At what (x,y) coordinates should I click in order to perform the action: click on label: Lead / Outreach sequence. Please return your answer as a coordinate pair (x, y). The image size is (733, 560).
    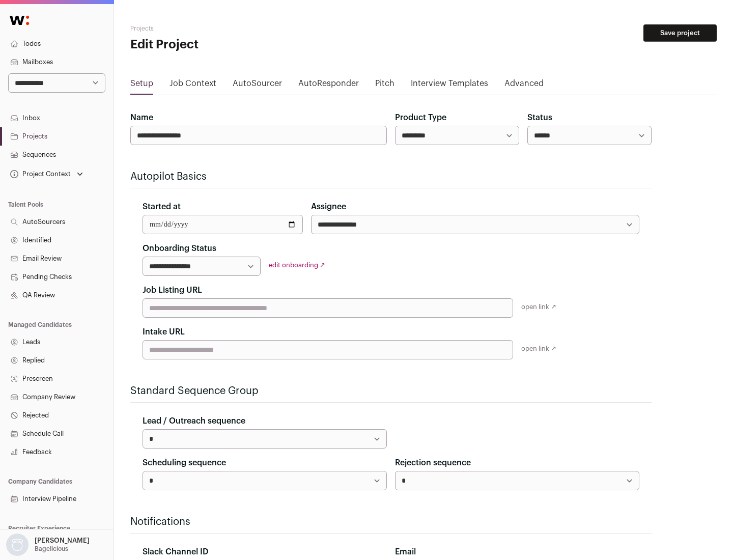
    Looking at the image, I should click on (194, 421).